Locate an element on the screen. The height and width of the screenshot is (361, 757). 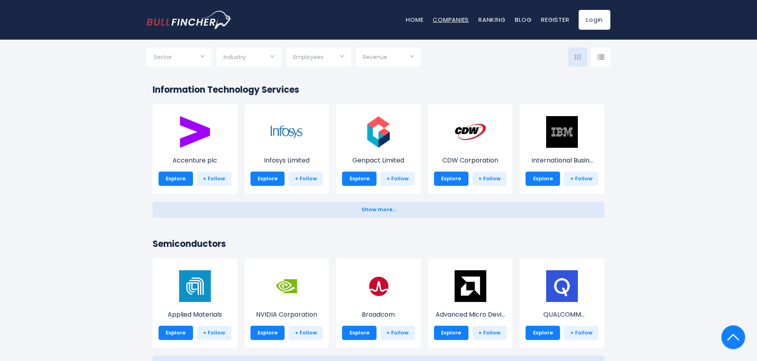
a: Go to homepage is located at coordinates (189, 20).